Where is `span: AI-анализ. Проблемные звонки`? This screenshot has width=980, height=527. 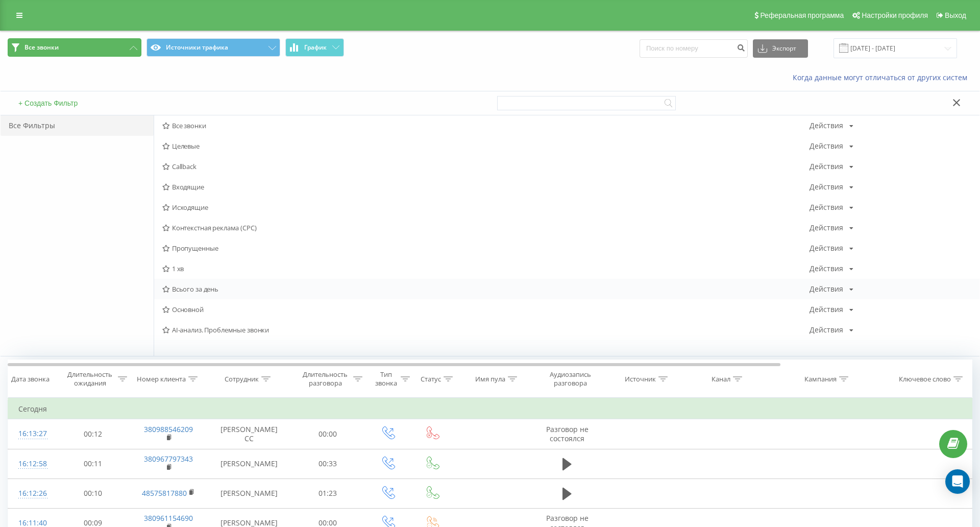 span: AI-анализ. Проблемные звонки is located at coordinates (486, 330).